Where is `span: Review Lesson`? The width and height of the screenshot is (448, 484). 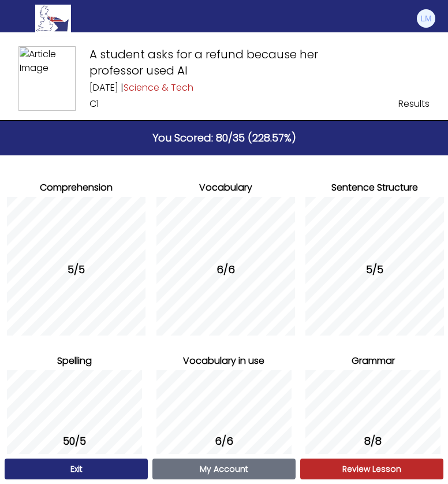
span: Review Lesson is located at coordinates (371, 469).